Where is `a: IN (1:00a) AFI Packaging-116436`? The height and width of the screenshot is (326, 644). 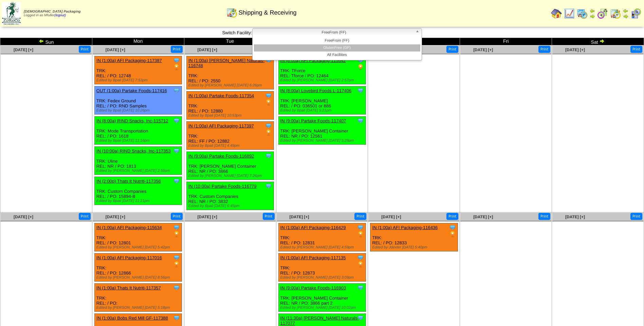
a: IN (1:00a) AFI Packaging-116436 is located at coordinates (404, 228).